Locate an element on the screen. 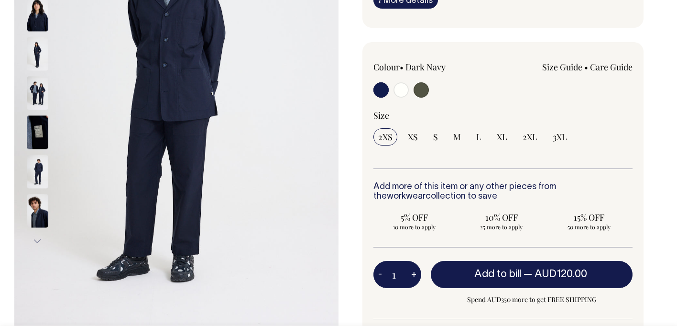 The height and width of the screenshot is (326, 677). input: XS is located at coordinates (413, 137).